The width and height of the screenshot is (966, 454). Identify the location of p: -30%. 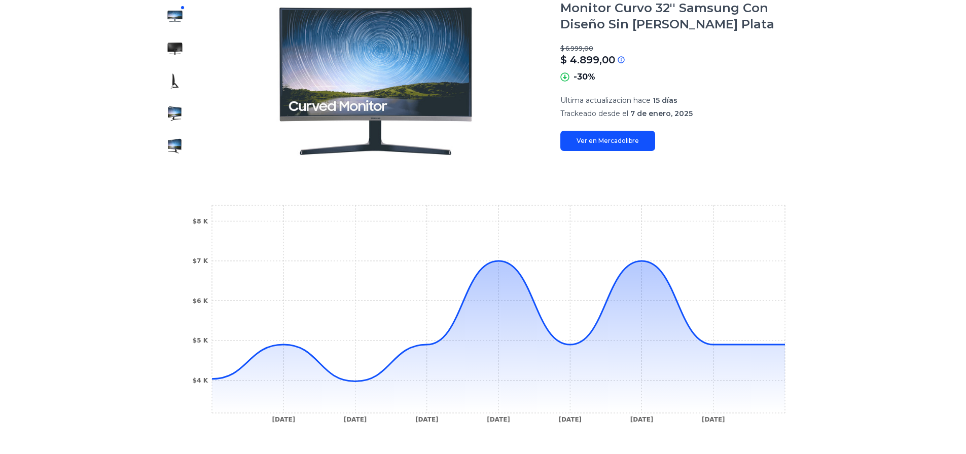
(584, 77).